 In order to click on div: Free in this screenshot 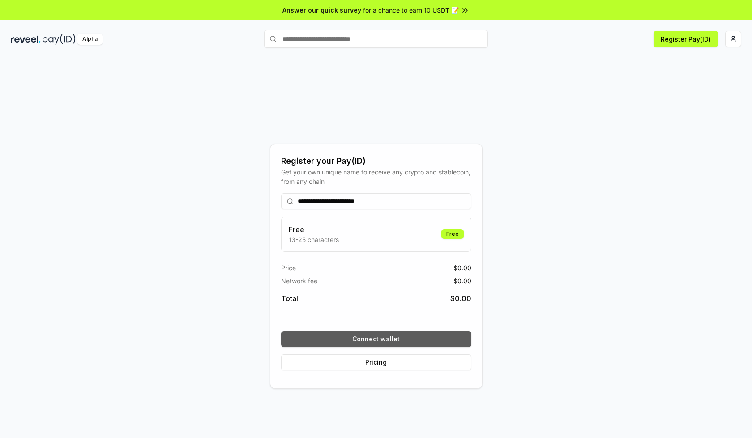, I will do `click(452, 234)`.